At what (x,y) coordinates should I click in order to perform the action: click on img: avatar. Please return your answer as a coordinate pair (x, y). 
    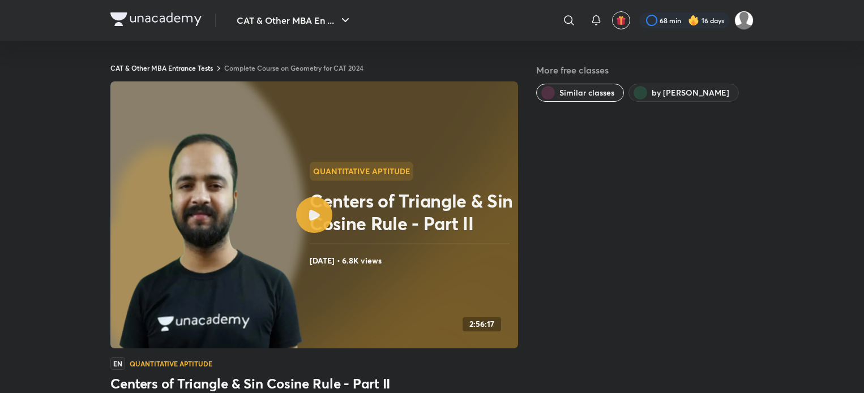
    Looking at the image, I should click on (621, 20).